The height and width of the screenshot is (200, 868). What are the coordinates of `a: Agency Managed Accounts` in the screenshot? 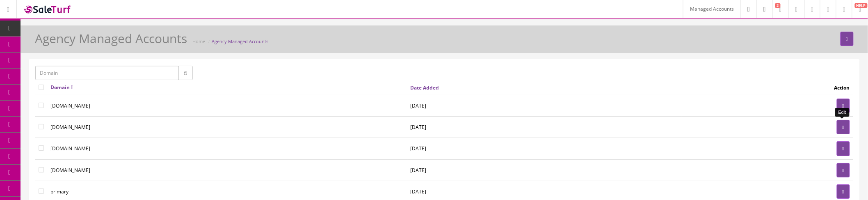 It's located at (240, 41).